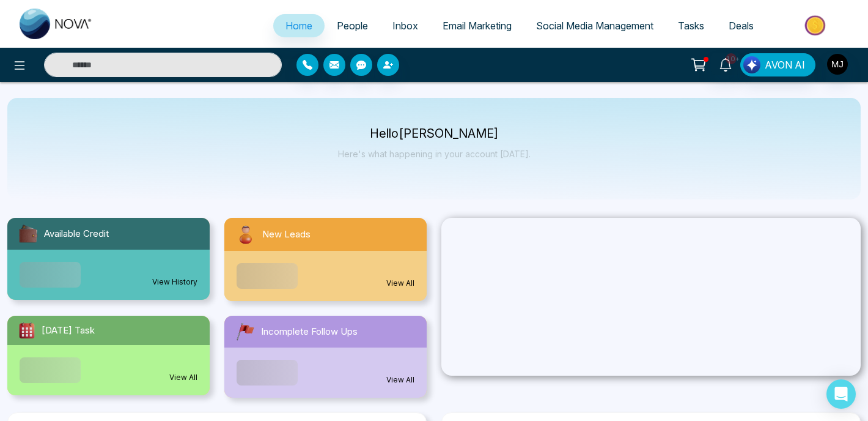  What do you see at coordinates (77, 234) in the screenshot?
I see `span: Available Credit` at bounding box center [77, 234].